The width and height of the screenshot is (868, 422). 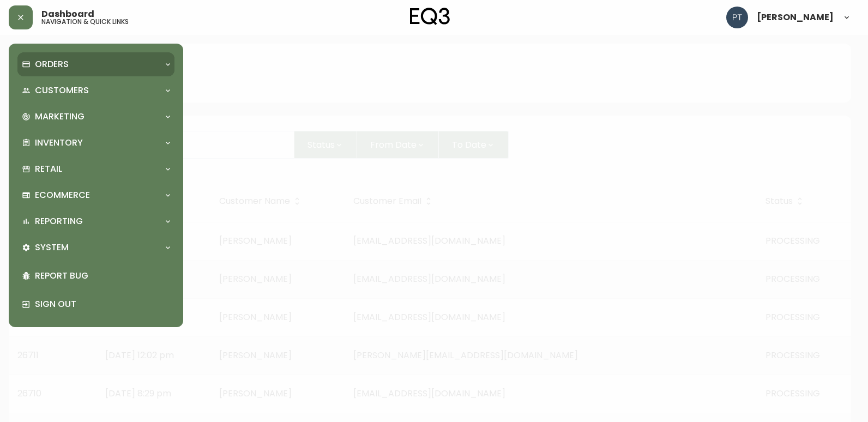 What do you see at coordinates (60, 116) in the screenshot?
I see `p: Marketing` at bounding box center [60, 116].